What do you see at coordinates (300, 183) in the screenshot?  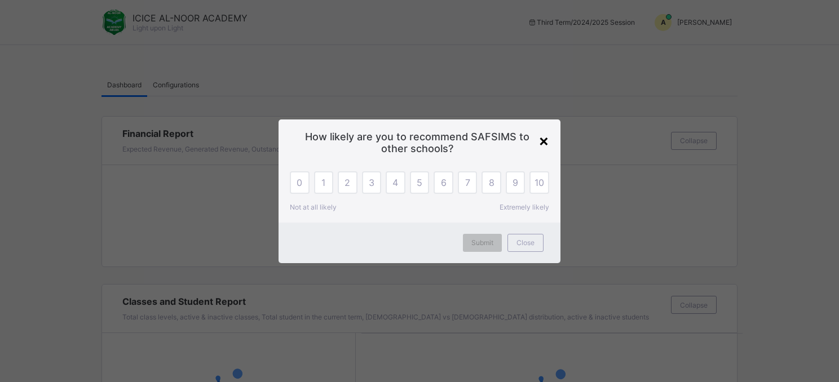 I see `div: 0` at bounding box center [300, 183].